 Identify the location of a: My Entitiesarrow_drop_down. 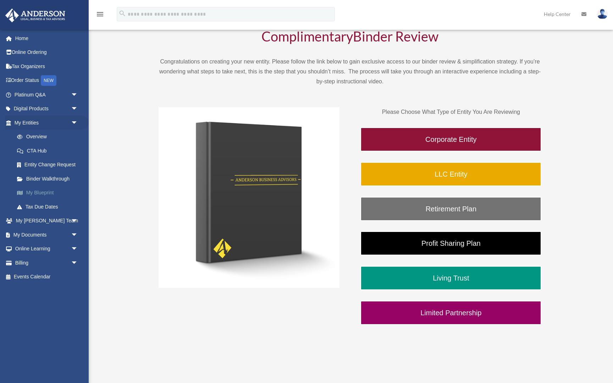
(47, 123).